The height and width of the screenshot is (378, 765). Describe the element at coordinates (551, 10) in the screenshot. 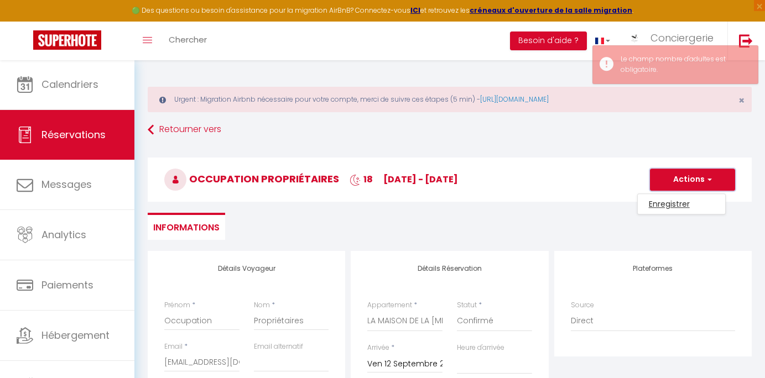

I see `strong: créneaux d'ouverture de la salle migration` at that location.